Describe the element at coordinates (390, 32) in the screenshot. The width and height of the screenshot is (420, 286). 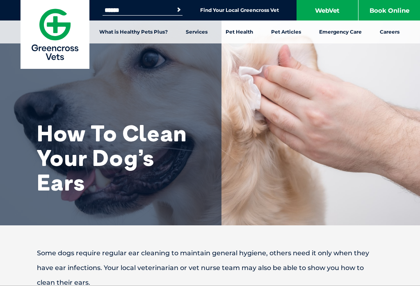
I see `a: Careers` at that location.